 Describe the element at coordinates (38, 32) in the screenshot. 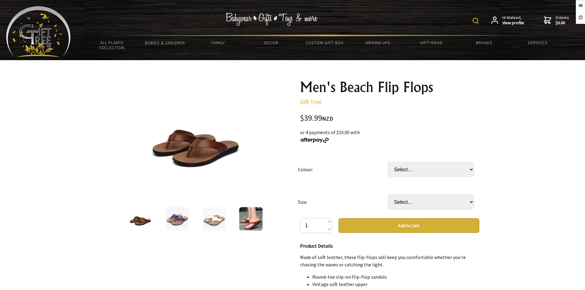

I see `img: Babyware - Gifts - Toys and more...` at that location.